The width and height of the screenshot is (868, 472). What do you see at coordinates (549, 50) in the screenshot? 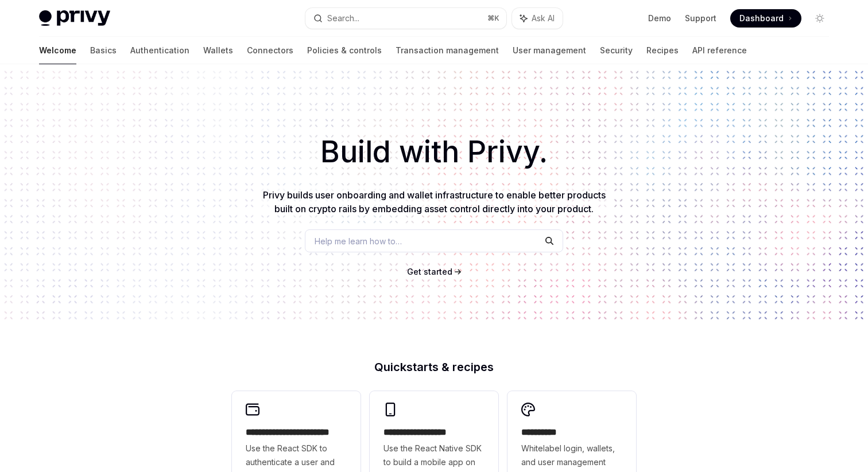
I see `a: User management` at bounding box center [549, 50].